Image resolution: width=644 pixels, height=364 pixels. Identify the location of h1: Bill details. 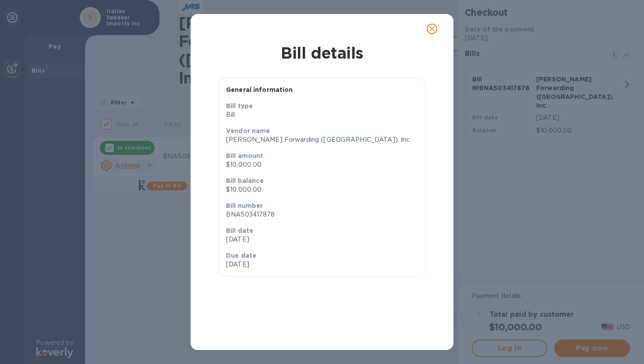
(322, 53).